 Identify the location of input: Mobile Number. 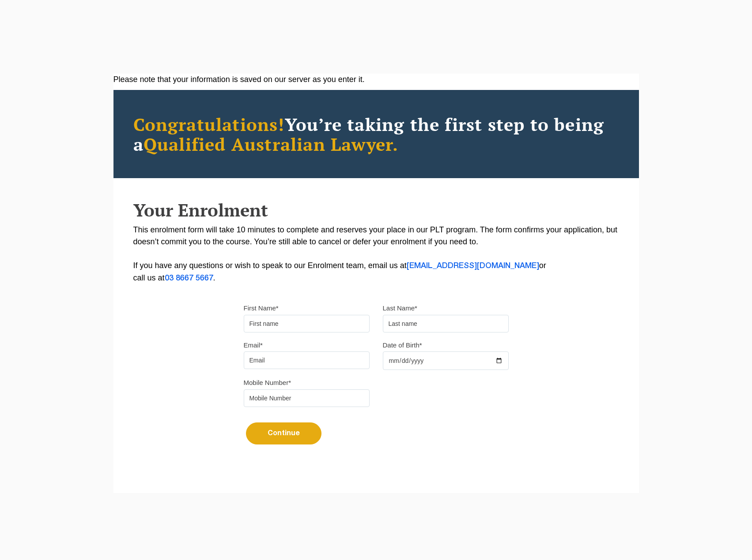
(307, 398).